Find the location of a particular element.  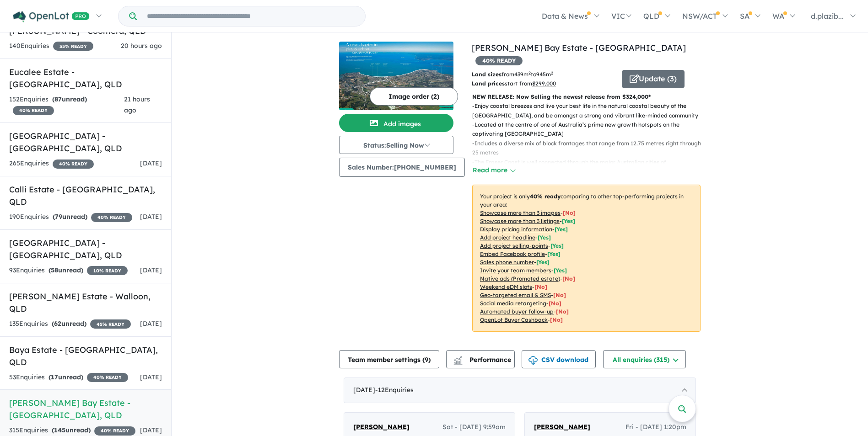

p: - Includes a diverse mix of block frontages that range from 12.75 metres right through to 25 metres is located at coordinates (590, 148).